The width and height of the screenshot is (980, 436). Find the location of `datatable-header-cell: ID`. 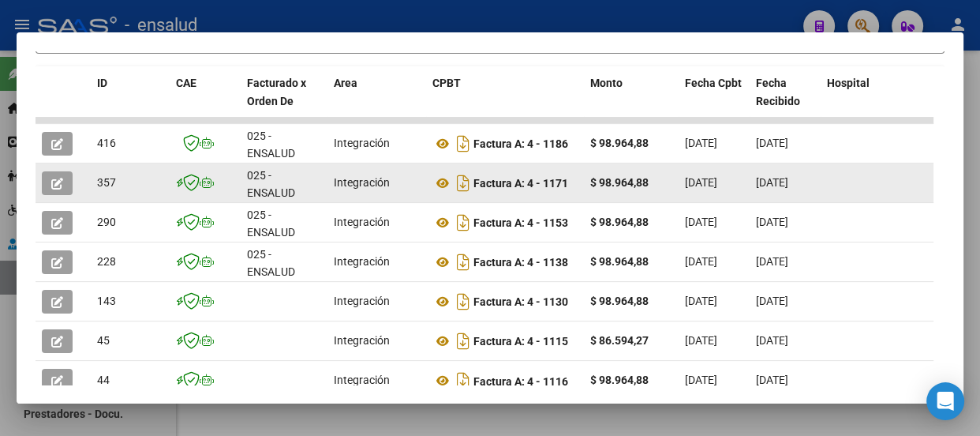

datatable-header-cell: ID is located at coordinates (130, 101).